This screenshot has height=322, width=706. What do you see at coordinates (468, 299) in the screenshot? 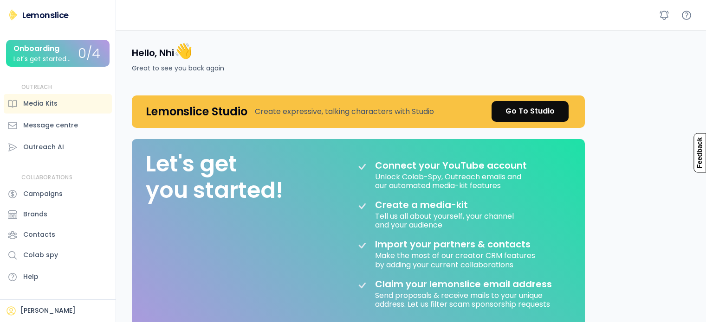
I see `div: Send proposals & receive mails to your unique address. Let us filter scam sponsorship requests` at bounding box center [468, 299].